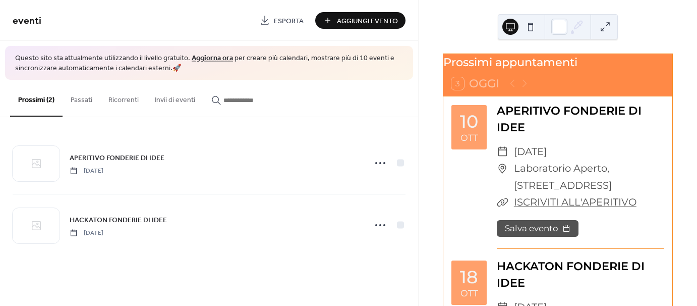  Describe the element at coordinates (288, 21) in the screenshot. I see `span: Esporta` at that location.